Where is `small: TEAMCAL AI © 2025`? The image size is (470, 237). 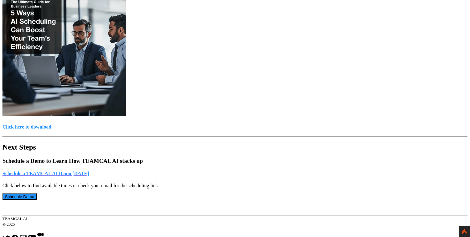 small: TEAMCAL AI © 2025 is located at coordinates (15, 221).